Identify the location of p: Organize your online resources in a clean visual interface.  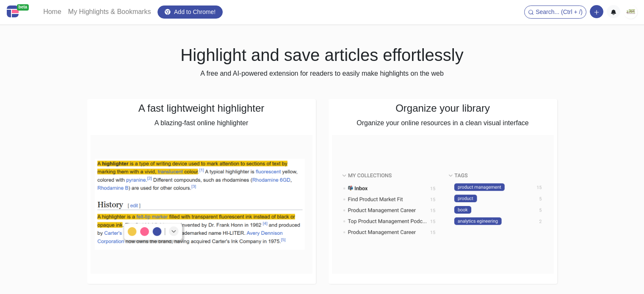
(443, 123).